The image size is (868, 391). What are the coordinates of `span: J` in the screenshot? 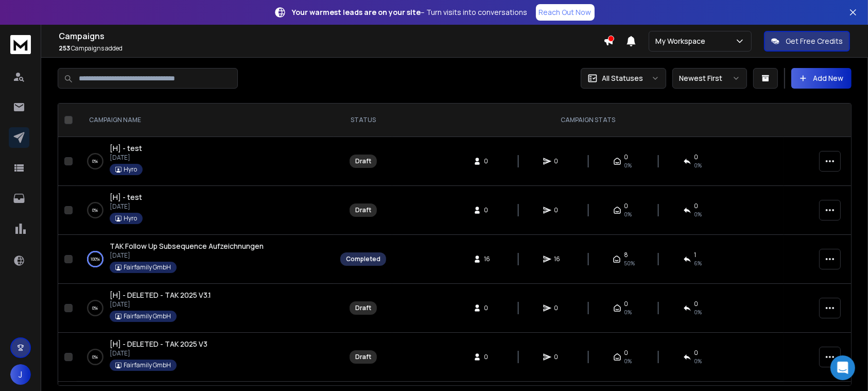 It's located at (21, 375).